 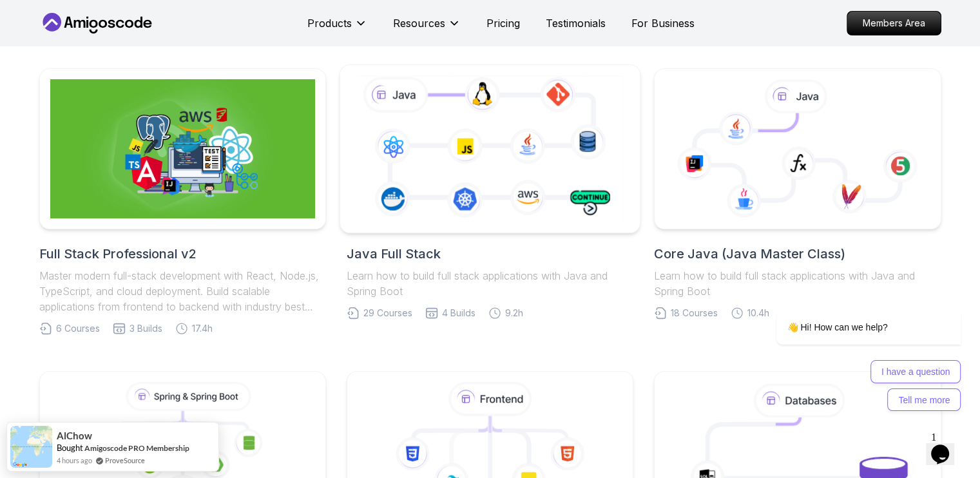 What do you see at coordinates (490, 254) in the screenshot?
I see `h2: Java Full Stack` at bounding box center [490, 254].